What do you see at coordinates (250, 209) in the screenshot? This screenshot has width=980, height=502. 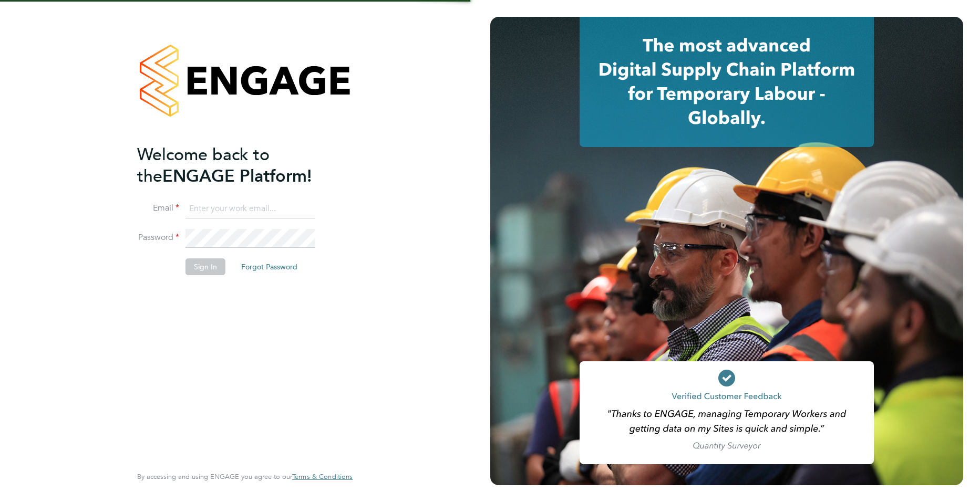 I see `input: Enter your work email...` at bounding box center [250, 209].